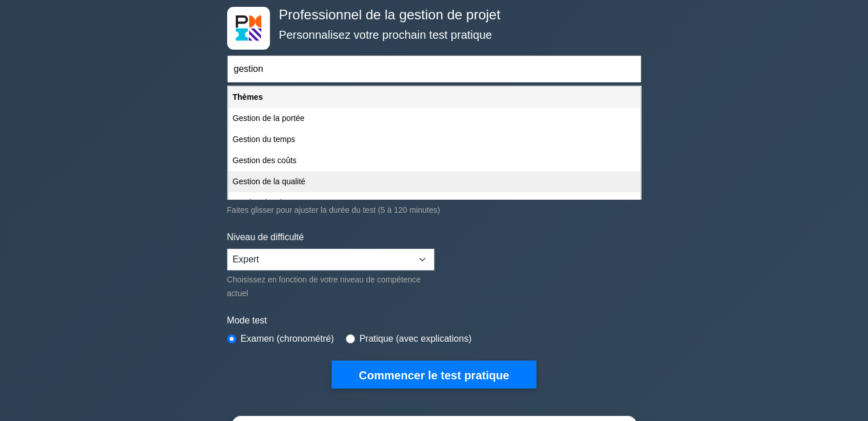 The image size is (868, 421). I want to click on font: Commencer le test pratique, so click(434, 375).